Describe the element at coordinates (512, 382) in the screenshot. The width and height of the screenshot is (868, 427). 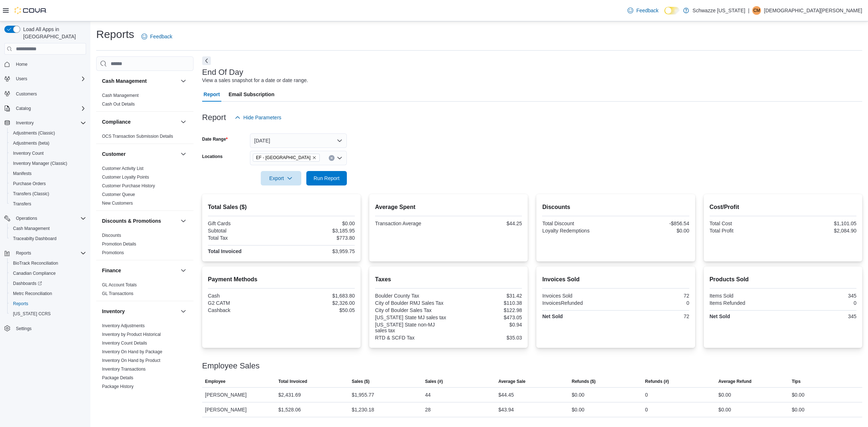
I see `span: Average Sale` at that location.